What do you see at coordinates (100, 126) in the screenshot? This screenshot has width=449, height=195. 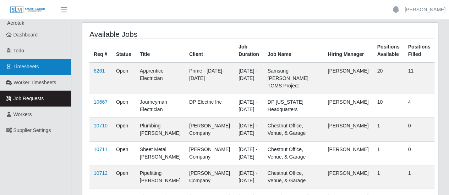 I see `a: 10710` at bounding box center [100, 126].